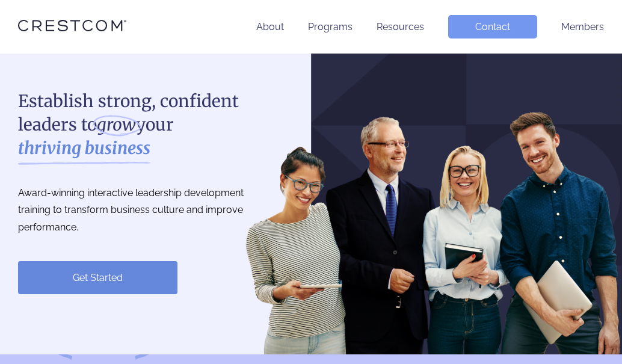 The height and width of the screenshot is (364, 622). What do you see at coordinates (400, 27) in the screenshot?
I see `a: Resources` at bounding box center [400, 27].